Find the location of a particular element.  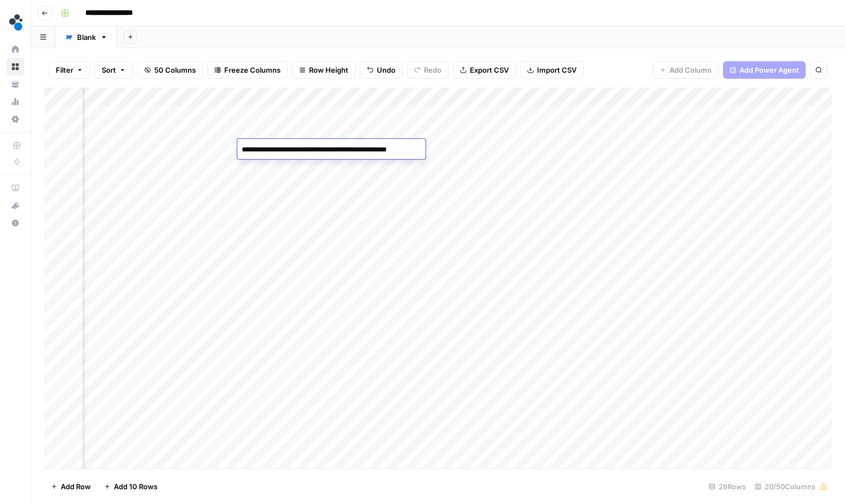

a: Browse is located at coordinates (16, 67).